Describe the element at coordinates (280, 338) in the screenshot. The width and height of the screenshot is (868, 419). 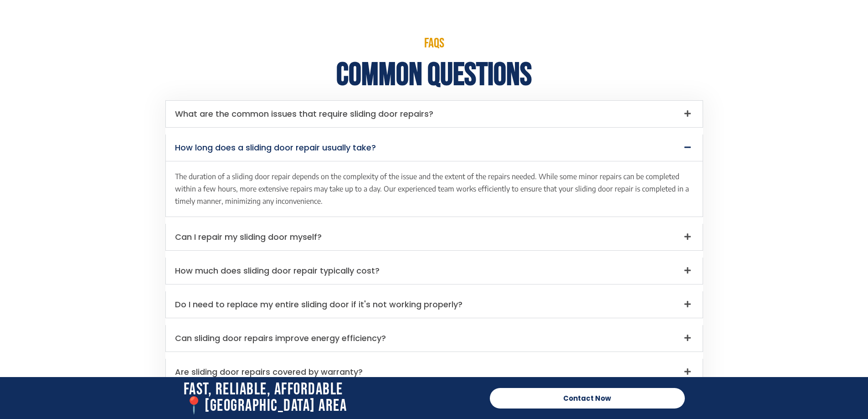
I see `a: Can sliding door repairs improve energy efficiency?` at that location.